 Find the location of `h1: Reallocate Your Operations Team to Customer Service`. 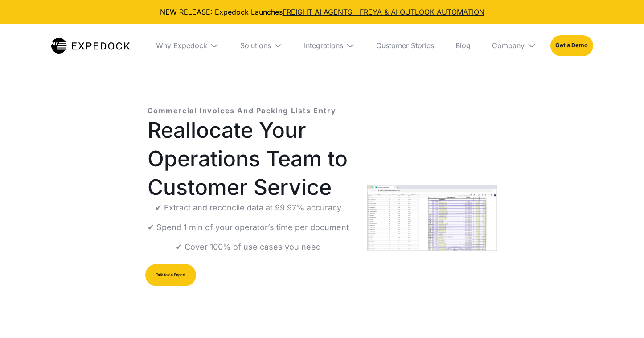

h1: Reallocate Your Operations Team to Customer Service is located at coordinates (249, 159).